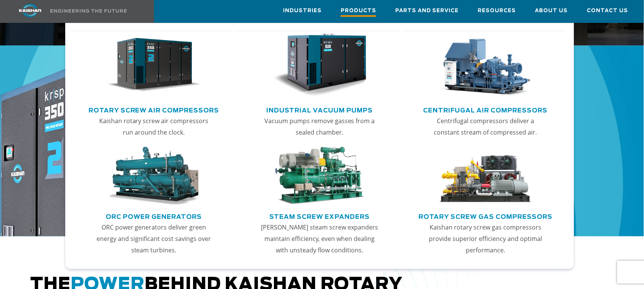  Describe the element at coordinates (497, 10) in the screenshot. I see `a: Resources` at that location.